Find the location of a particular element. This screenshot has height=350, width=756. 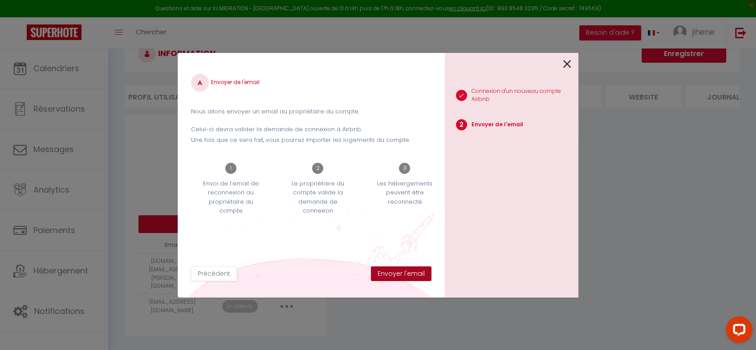

p: Une fois que ce sera fait, vous pourrez importer les logements du compte. is located at coordinates (311, 140).